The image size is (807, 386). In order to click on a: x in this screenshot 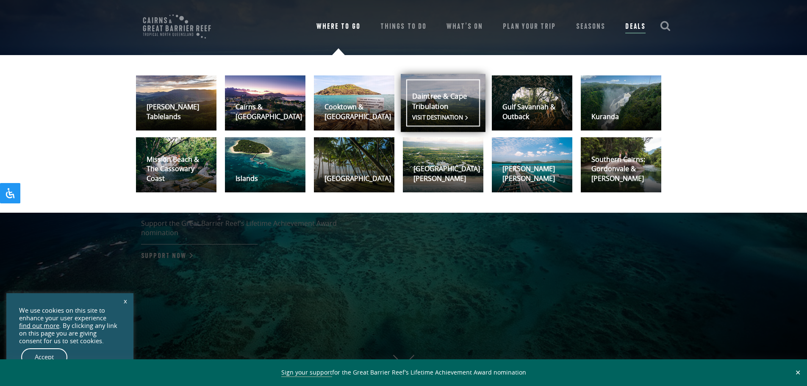, I will do `click(125, 301)`.